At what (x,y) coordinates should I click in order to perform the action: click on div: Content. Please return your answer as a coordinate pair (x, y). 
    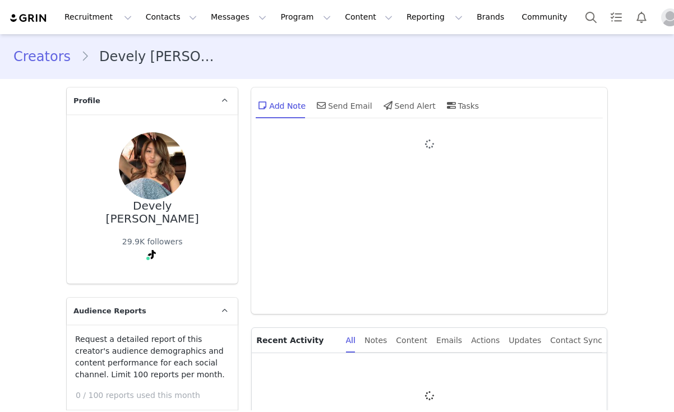
    Looking at the image, I should click on (411, 340).